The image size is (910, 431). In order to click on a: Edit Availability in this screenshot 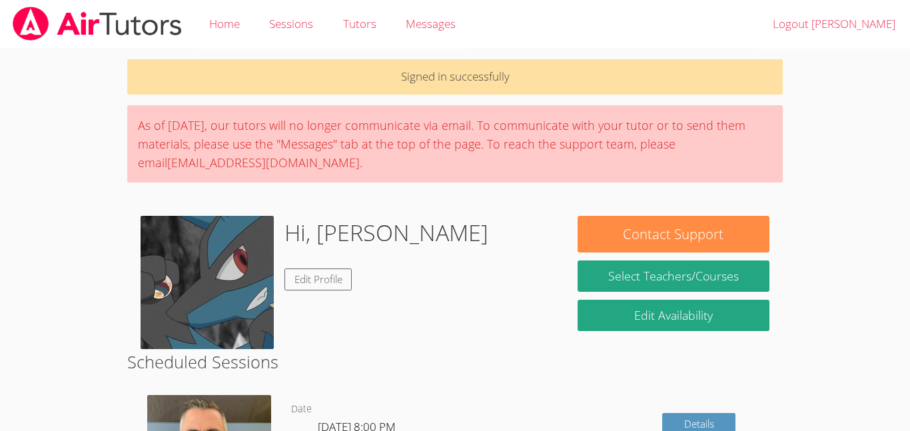, I will do `click(674, 315)`.